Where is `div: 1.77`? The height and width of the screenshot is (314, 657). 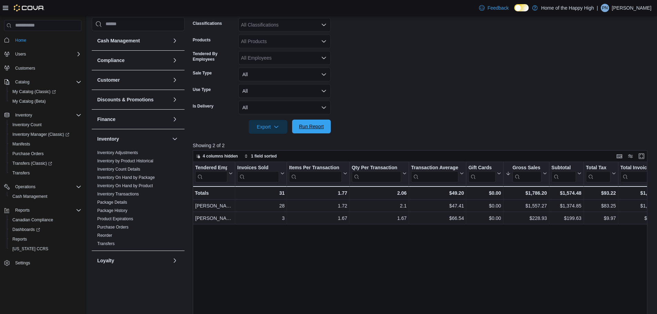
div: 1.77 is located at coordinates (318, 193).